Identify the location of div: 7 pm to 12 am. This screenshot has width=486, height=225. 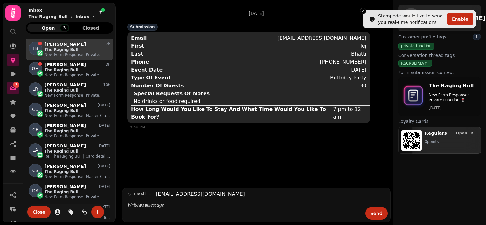
(350, 113).